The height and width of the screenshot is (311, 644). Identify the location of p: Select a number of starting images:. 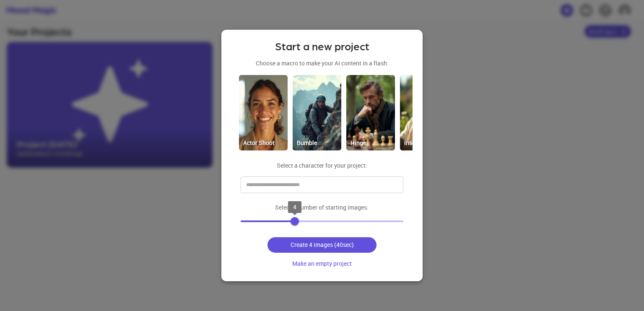
(322, 207).